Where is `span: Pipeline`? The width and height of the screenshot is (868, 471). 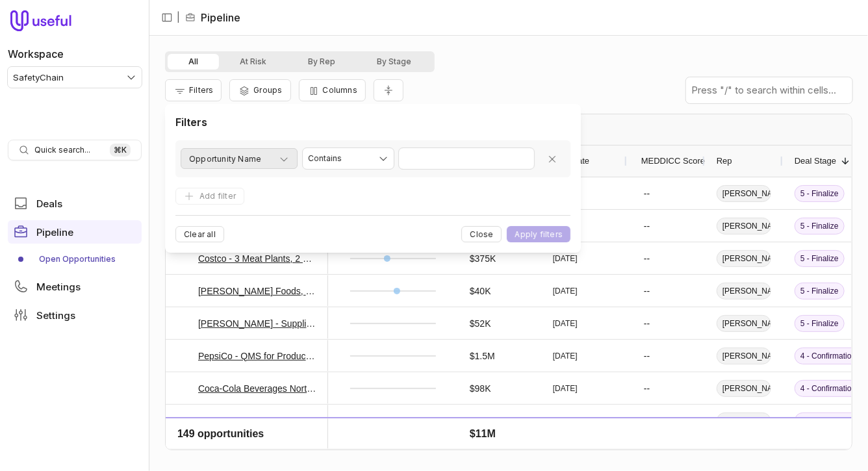 span: Pipeline is located at coordinates (54, 232).